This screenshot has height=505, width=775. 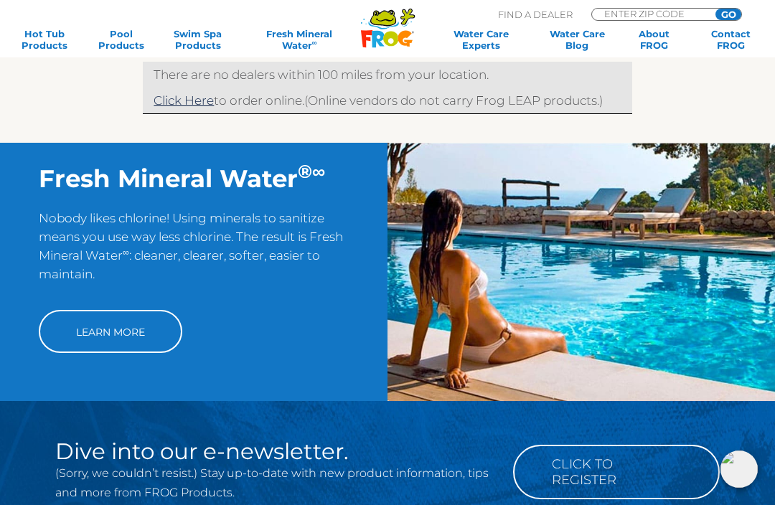 What do you see at coordinates (728, 14) in the screenshot?
I see `input: GO` at bounding box center [728, 14].